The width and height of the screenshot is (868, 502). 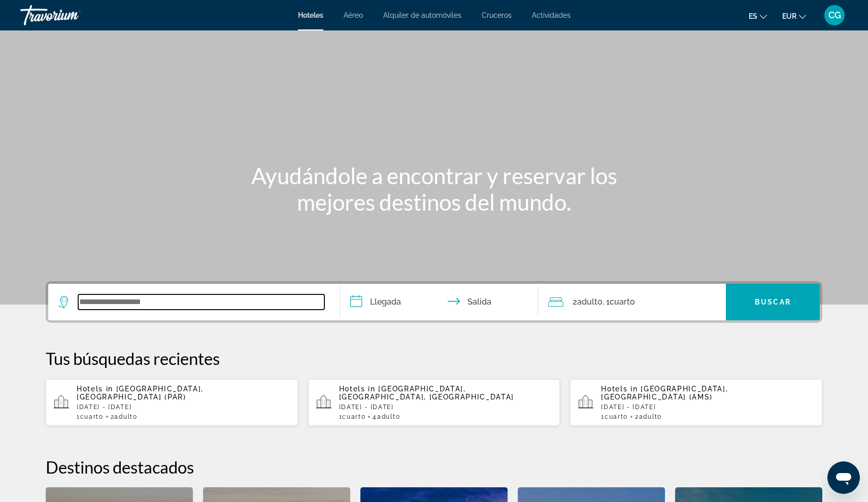 What do you see at coordinates (619, 302) in the screenshot?
I see `span: , 1` at bounding box center [619, 302].